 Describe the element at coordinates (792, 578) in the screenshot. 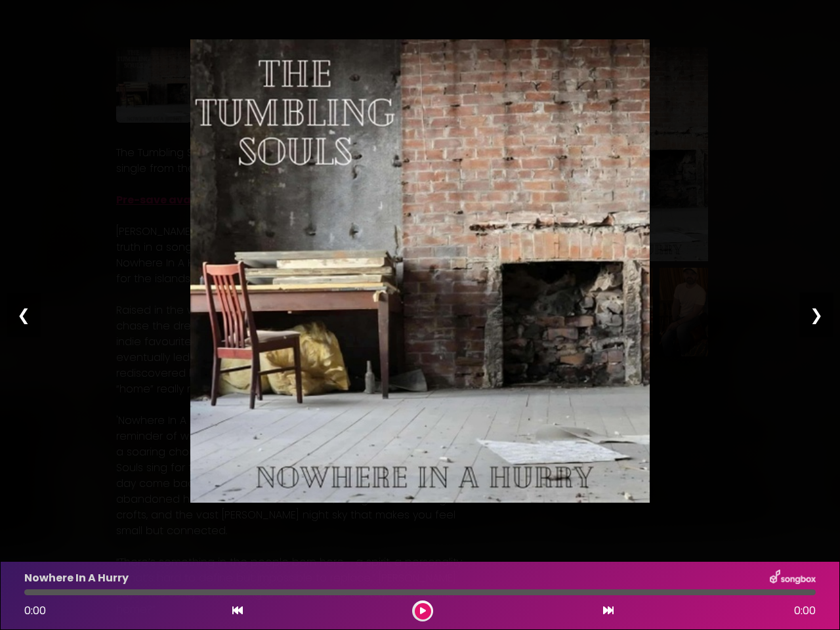

I see `img: songbox-logo-white.png` at that location.